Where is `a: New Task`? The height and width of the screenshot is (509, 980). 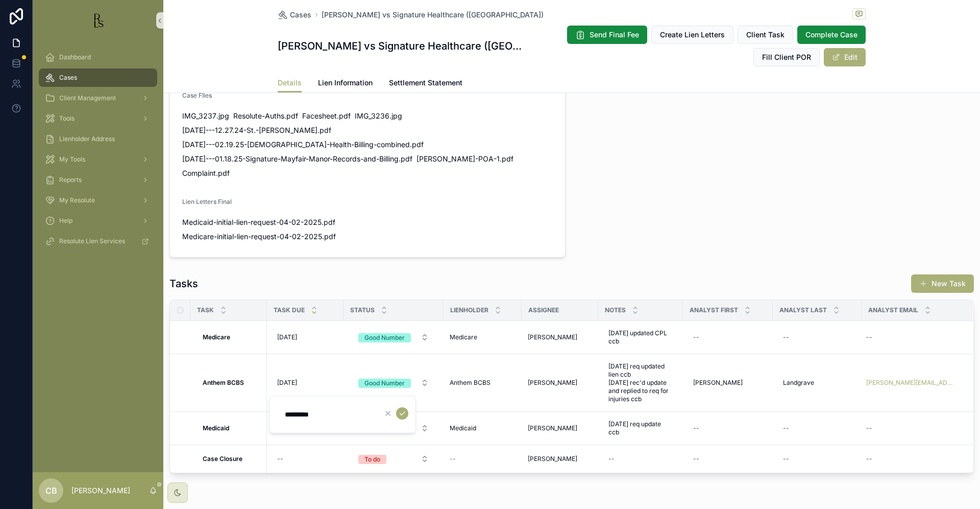 a: New Task is located at coordinates (942, 284).